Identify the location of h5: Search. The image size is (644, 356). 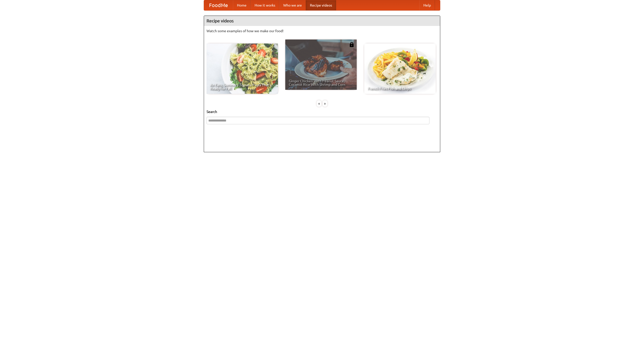
(322, 111).